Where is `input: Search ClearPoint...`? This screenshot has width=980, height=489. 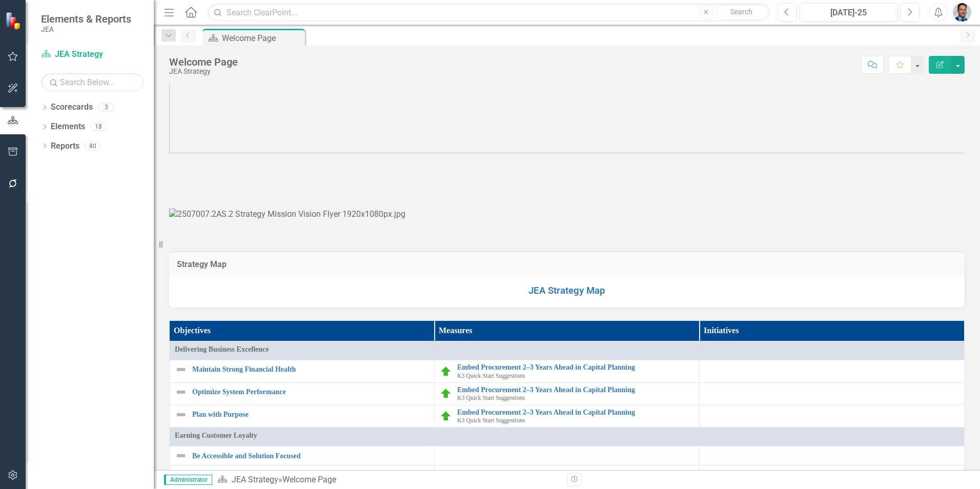 input: Search ClearPoint... is located at coordinates (489, 13).